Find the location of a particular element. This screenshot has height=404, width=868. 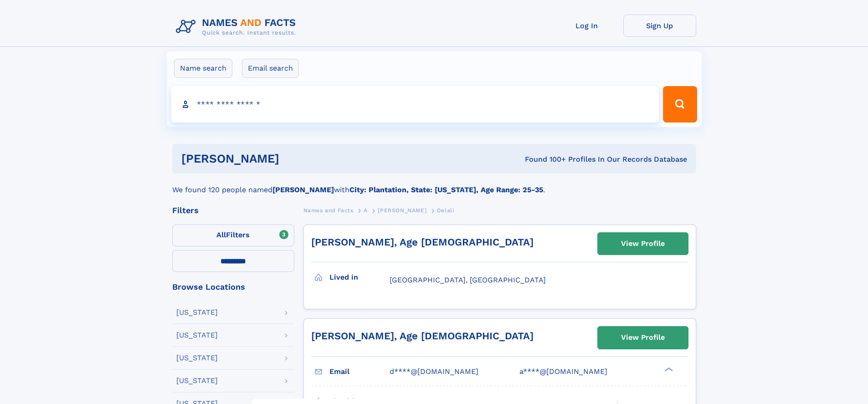

label: Filters is located at coordinates (233, 235).